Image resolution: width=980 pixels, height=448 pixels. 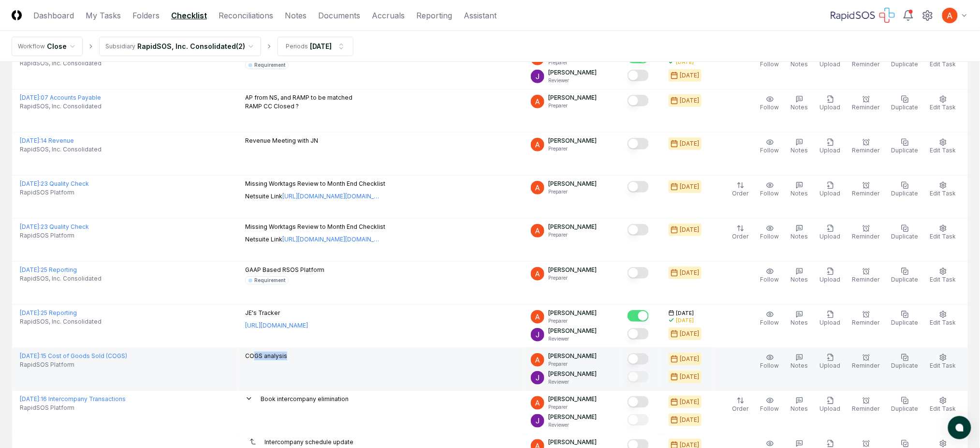 I want to click on p: AP from NS, and RAMP to be matched RAMP CC Closed ?, so click(x=299, y=102).